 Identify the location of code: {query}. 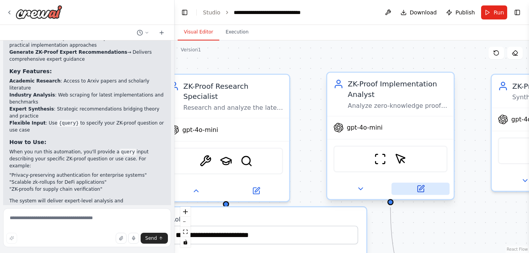
(69, 123).